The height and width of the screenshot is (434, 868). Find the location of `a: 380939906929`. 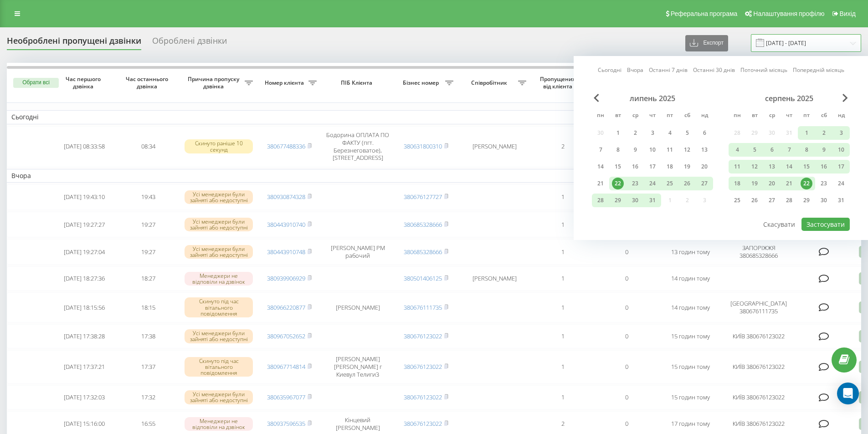

a: 380939906929 is located at coordinates (286, 278).